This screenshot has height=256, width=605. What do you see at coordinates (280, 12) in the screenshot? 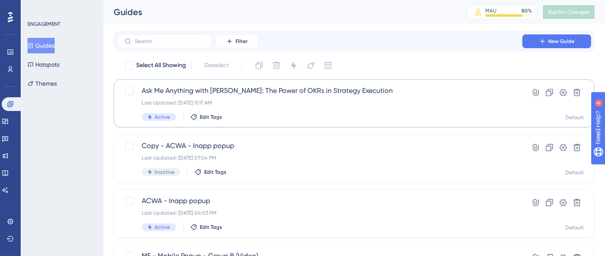
I see `div: Guides` at bounding box center [280, 12].